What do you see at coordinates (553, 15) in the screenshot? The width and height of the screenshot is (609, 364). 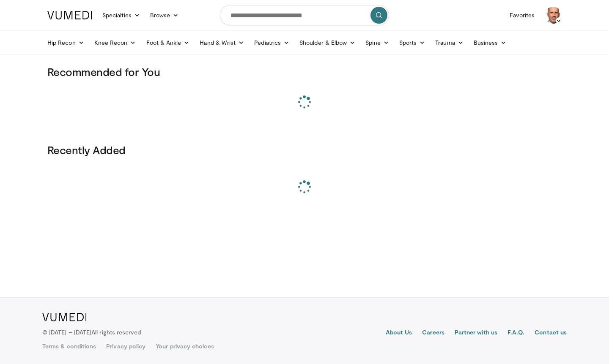 I see `img: Avatar` at bounding box center [553, 15].